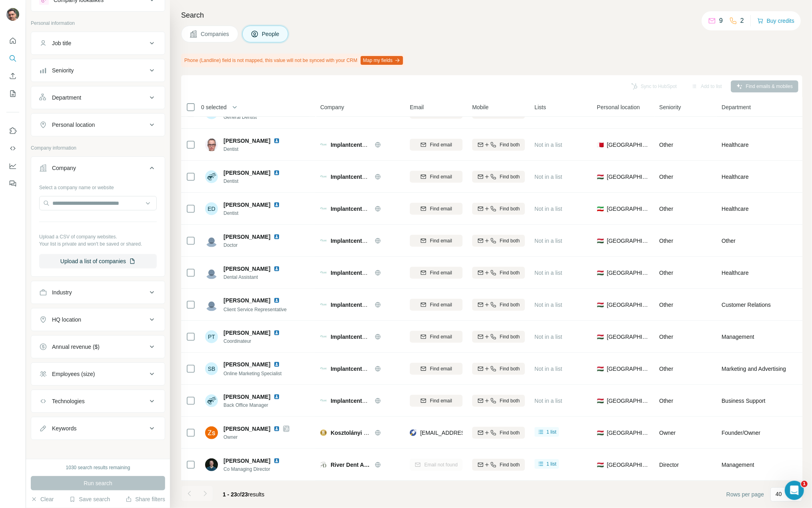 This screenshot has height=508, width=812. Describe the element at coordinates (746, 305) in the screenshot. I see `span: Customer Relations` at that location.